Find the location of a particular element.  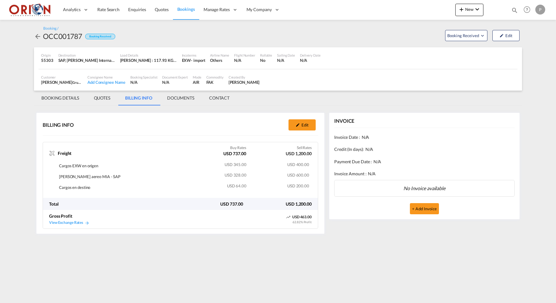

span: Help is located at coordinates (527, 10).